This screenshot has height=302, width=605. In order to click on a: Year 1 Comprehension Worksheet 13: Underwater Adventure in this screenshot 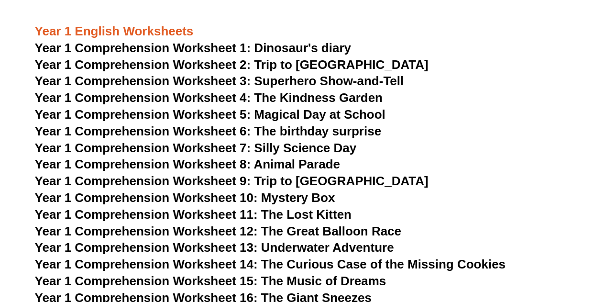, I will do `click(214, 247)`.